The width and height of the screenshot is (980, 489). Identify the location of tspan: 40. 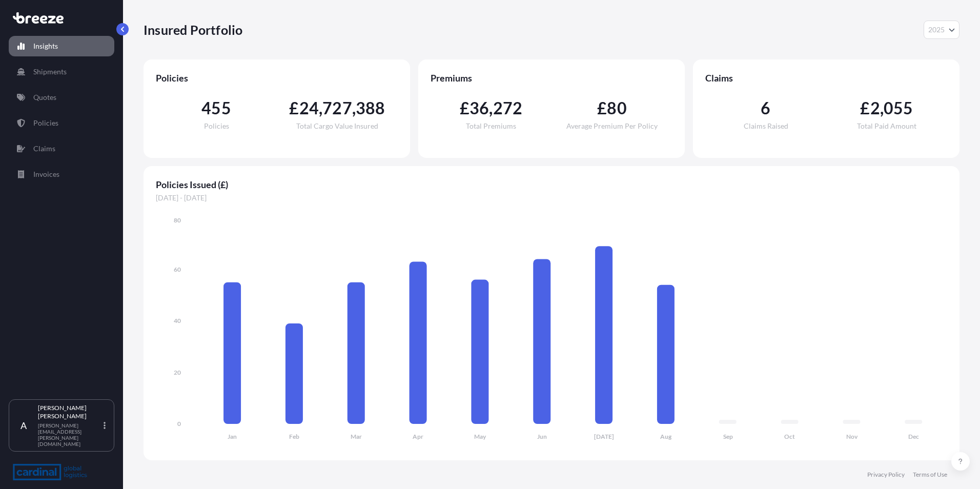
(177, 321).